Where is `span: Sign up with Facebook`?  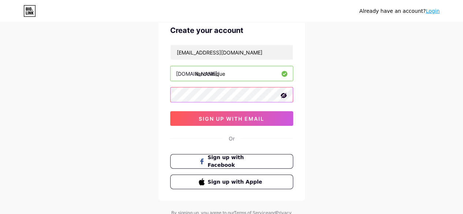
span: Sign up with Facebook is located at coordinates (236, 161).